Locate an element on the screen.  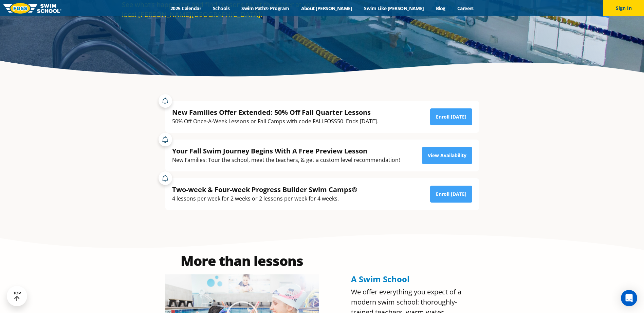
div: Two-week & Four-week Progress Builder Swim Camps® is located at coordinates (265, 189).